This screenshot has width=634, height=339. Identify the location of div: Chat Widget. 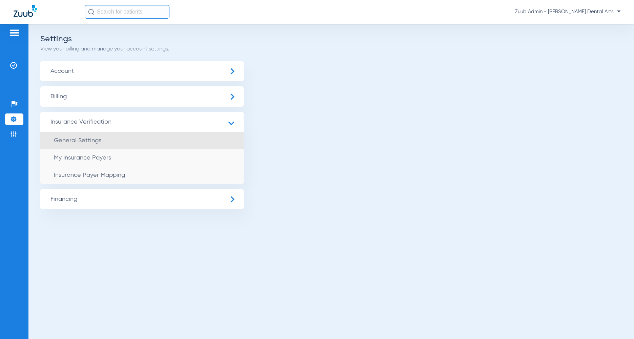
(617, 323).